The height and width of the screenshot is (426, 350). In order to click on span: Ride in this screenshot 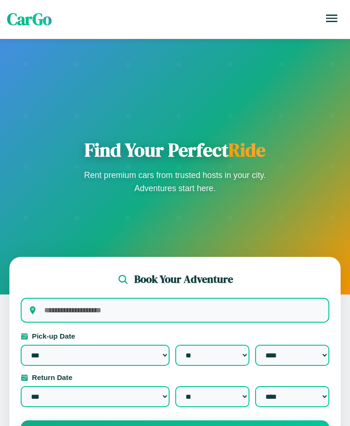, I will do `click(246, 150)`.